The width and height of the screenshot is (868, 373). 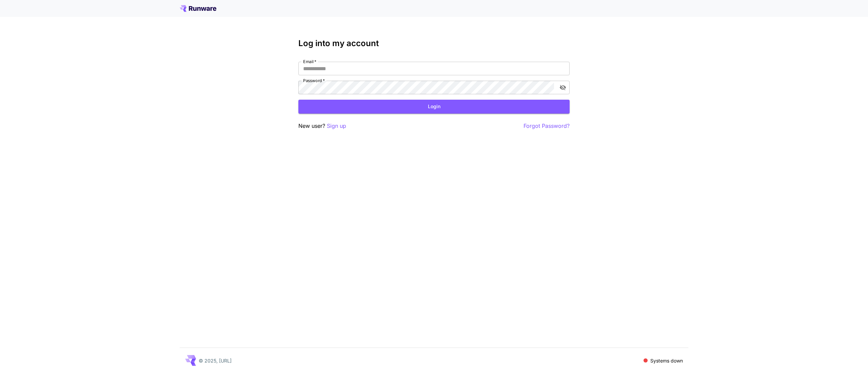 What do you see at coordinates (314, 81) in the screenshot?
I see `label: Password` at bounding box center [314, 81].